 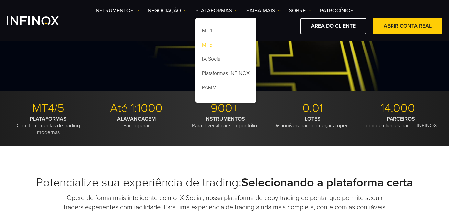 What do you see at coordinates (401, 108) in the screenshot?
I see `p: 14.000+` at bounding box center [401, 108].